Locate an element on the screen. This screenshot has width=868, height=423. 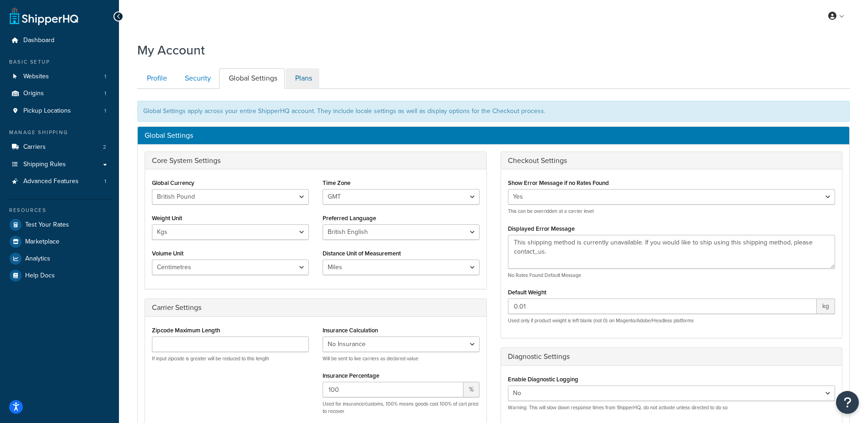
li: Websites is located at coordinates (60, 77).